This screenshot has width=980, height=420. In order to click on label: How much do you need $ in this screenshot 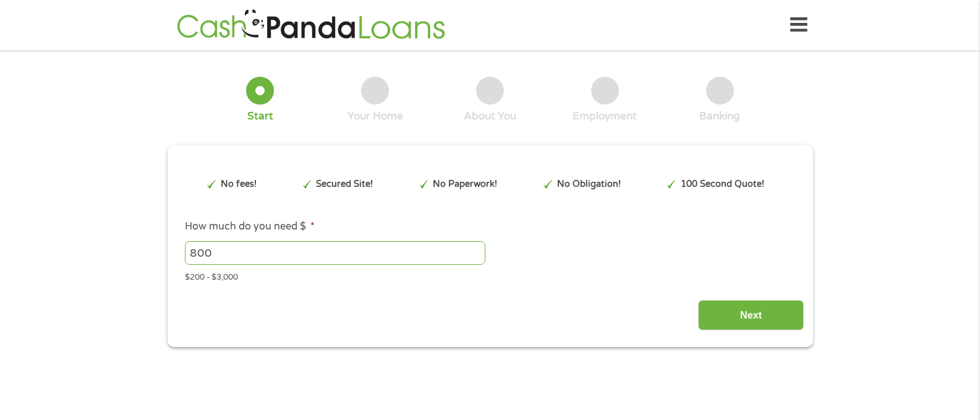, I will do `click(250, 227)`.